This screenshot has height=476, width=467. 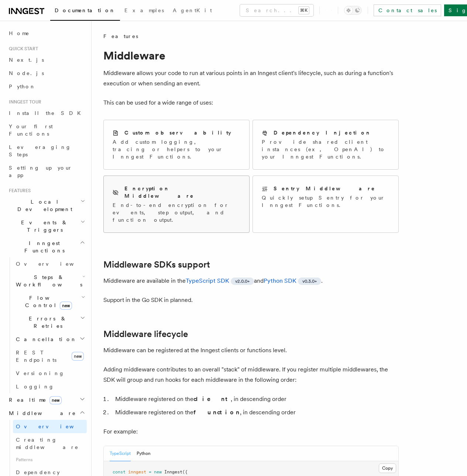 What do you see at coordinates (50, 443) in the screenshot?
I see `a: Creating middleware` at bounding box center [50, 443].